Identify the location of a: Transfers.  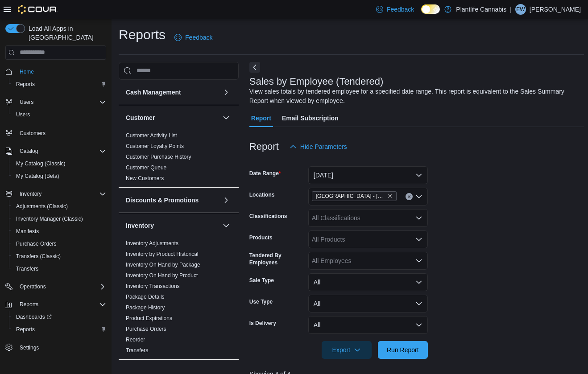
(137, 350).